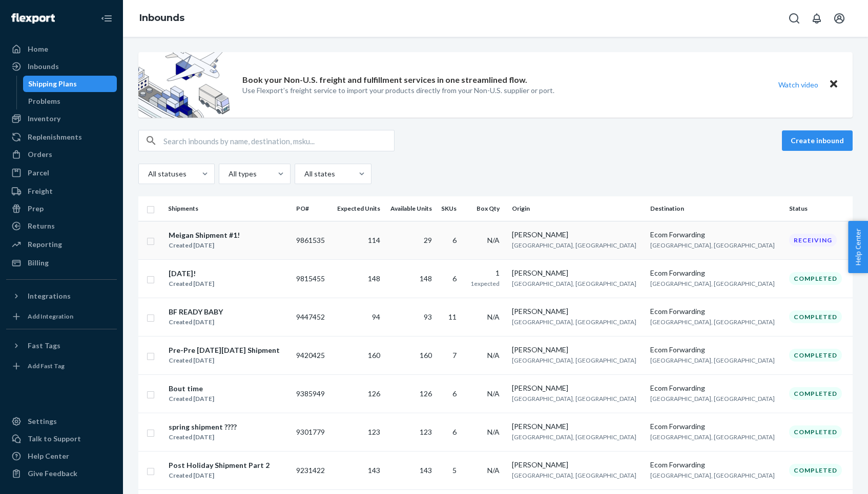 Image resolution: width=868 pixels, height=494 pixels. I want to click on div: Replenishments, so click(55, 137).